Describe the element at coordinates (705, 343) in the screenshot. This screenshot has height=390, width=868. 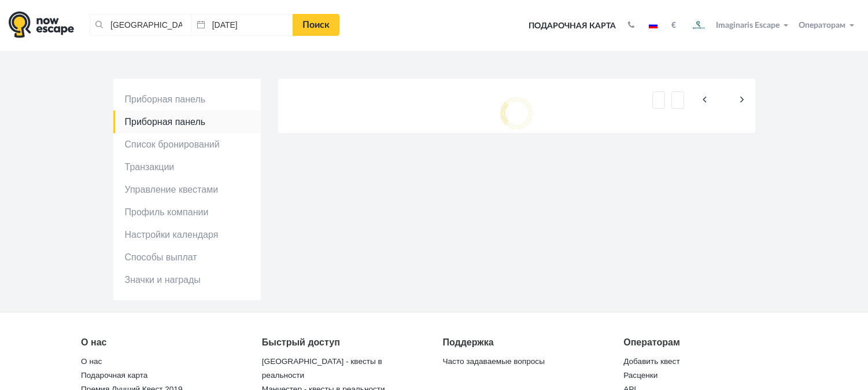
I see `div: Операторам` at that location.